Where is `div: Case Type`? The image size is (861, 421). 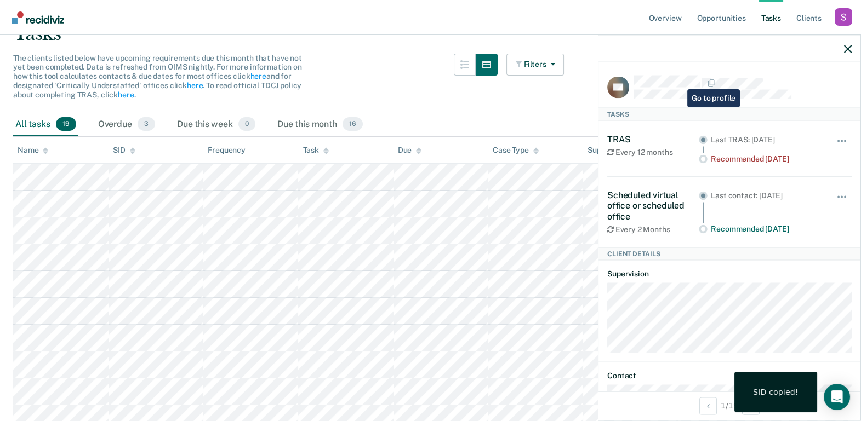
div: Case Type is located at coordinates (516, 150).